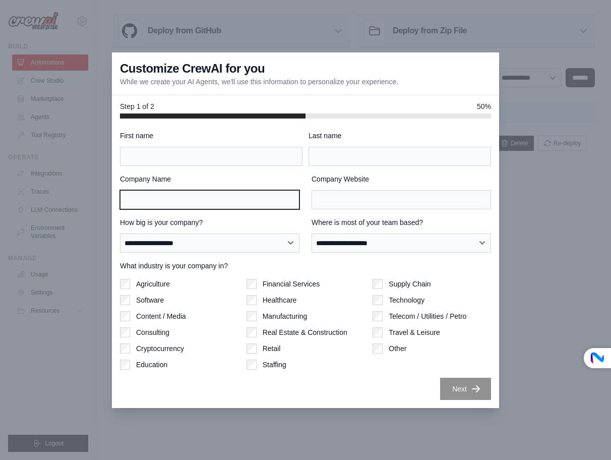 The height and width of the screenshot is (460, 611). Describe the element at coordinates (211, 136) in the screenshot. I see `label: First name` at that location.